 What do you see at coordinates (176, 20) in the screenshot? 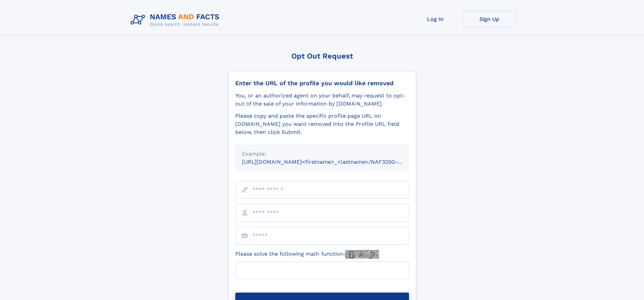
I see `img: Logo Names and Facts` at bounding box center [176, 20].